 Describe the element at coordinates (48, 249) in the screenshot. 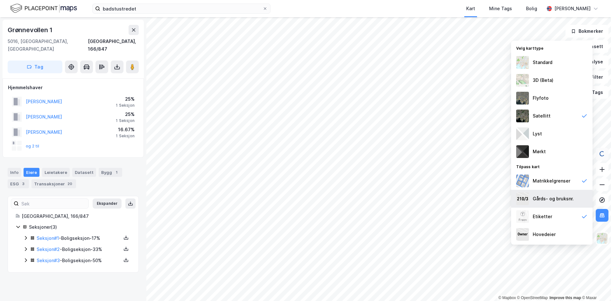

I see `a: Seksjon#2` at that location.